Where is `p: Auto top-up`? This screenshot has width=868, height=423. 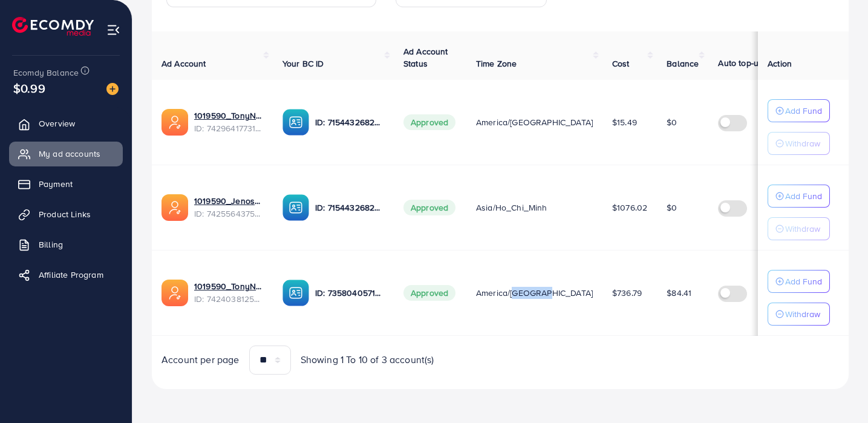 p: Auto top-up is located at coordinates (740, 63).